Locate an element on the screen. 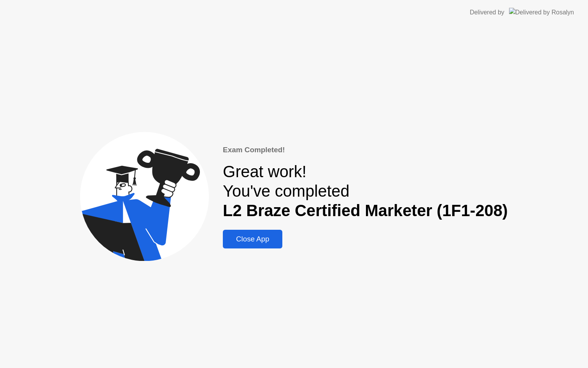  div: Exam Completed! is located at coordinates (365, 150).